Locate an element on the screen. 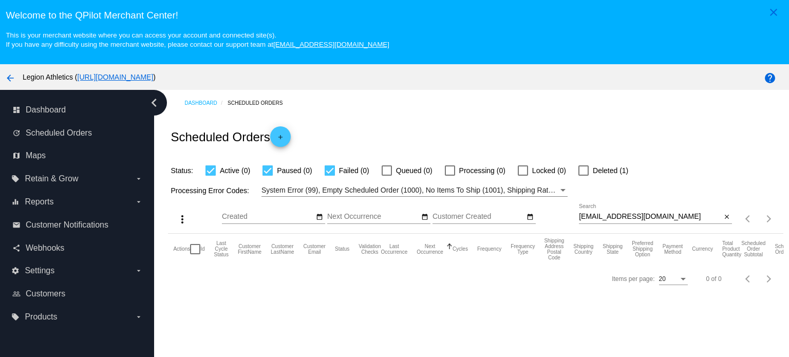 Image resolution: width=789 pixels, height=357 pixels. a: people_outline Customers is located at coordinates (78, 294).